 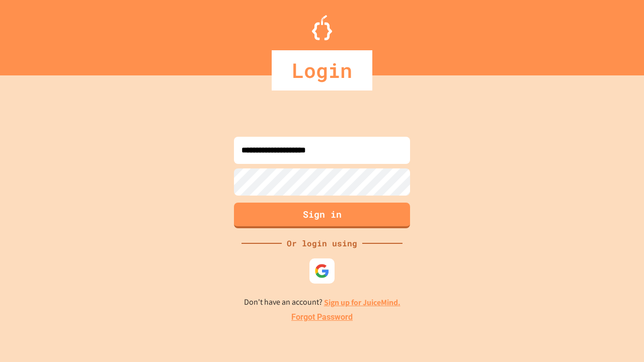 What do you see at coordinates (362, 302) in the screenshot?
I see `a: Sign up for JuiceMind.` at bounding box center [362, 302].